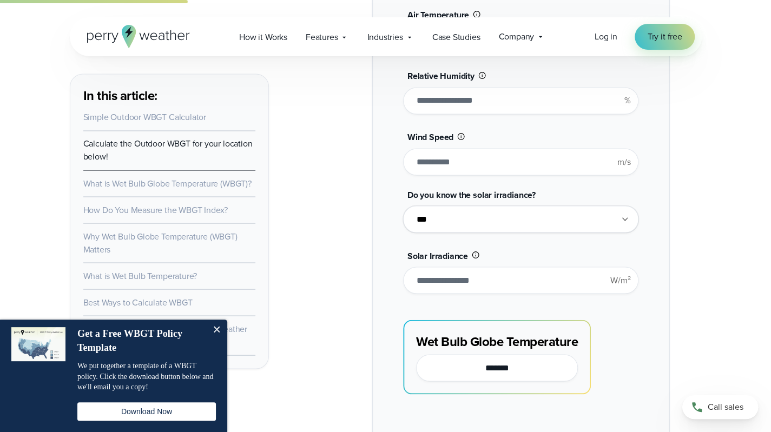  I want to click on a: Best Ways to Calculate WBGT, so click(138, 302).